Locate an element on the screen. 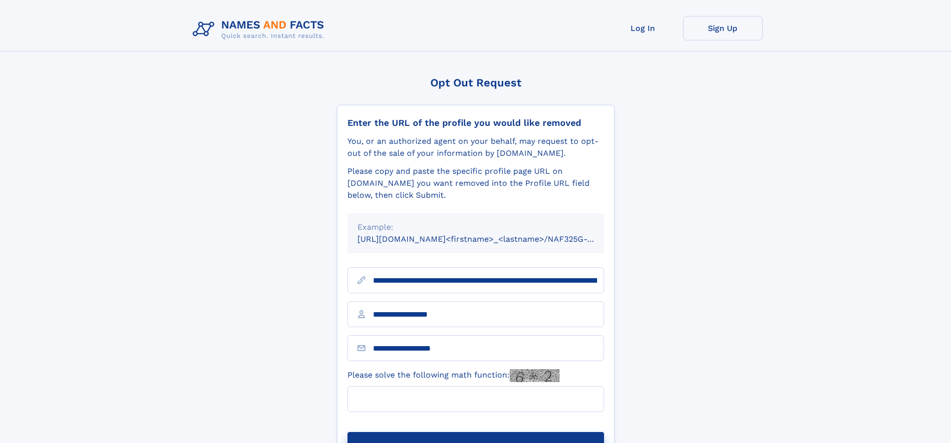 The width and height of the screenshot is (951, 443). a: Log In is located at coordinates (643, 28).